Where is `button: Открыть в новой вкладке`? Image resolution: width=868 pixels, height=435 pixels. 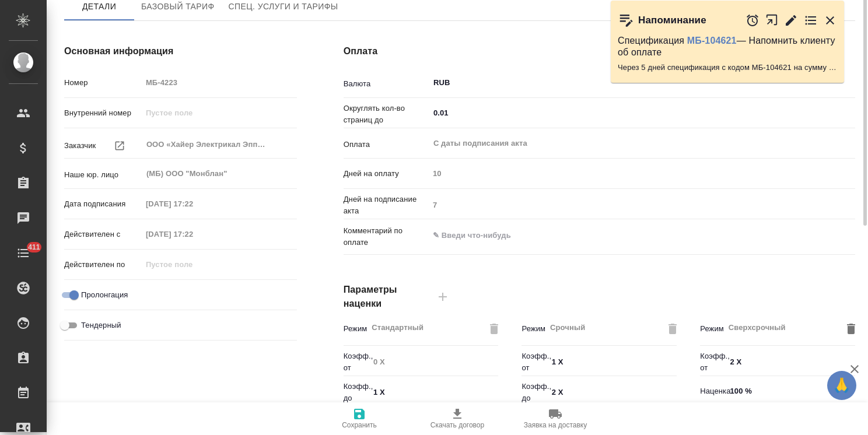 button: Открыть в новой вкладке is located at coordinates (772, 20).